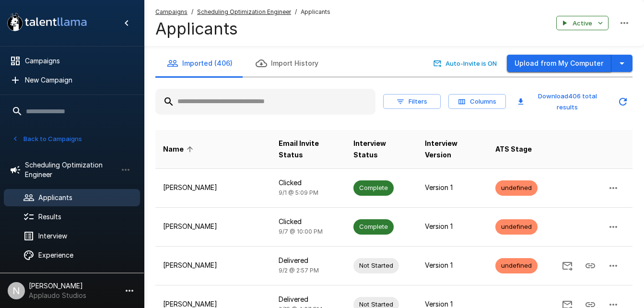  What do you see at coordinates (308, 149) in the screenshot?
I see `span: Email Invite Status` at bounding box center [308, 149].